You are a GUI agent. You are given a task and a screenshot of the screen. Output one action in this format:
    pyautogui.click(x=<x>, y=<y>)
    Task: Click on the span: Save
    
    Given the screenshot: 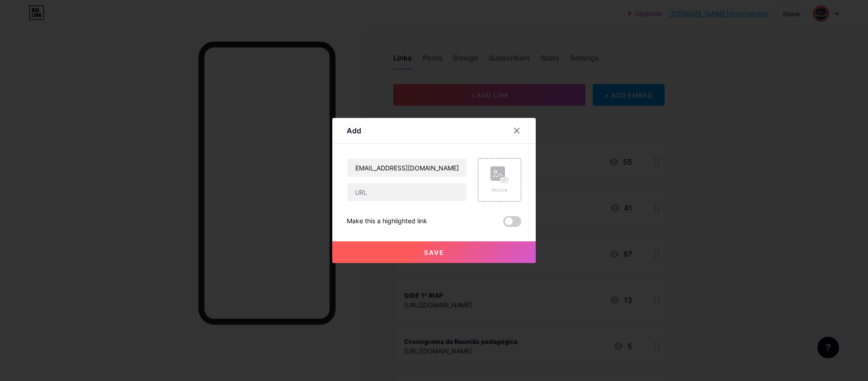 What is the action you would take?
    pyautogui.click(x=434, y=253)
    